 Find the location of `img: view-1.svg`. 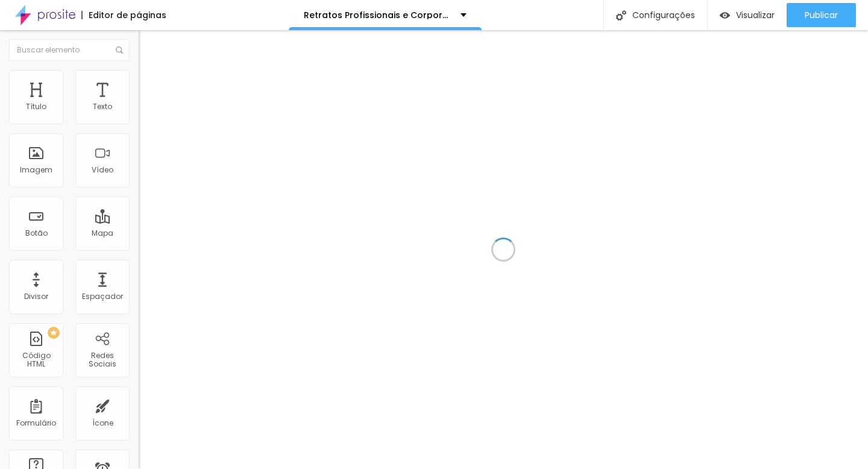

img: view-1.svg is located at coordinates (724, 15).